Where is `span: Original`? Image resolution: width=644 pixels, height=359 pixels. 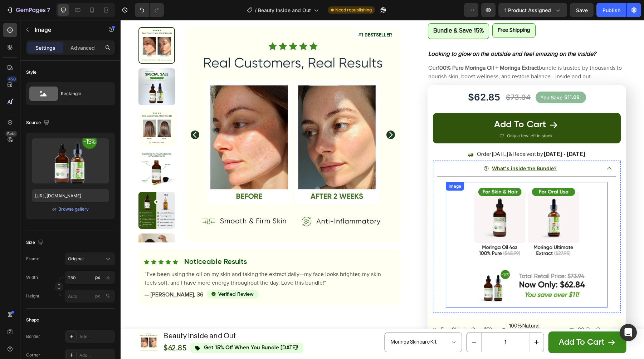 span: Original is located at coordinates (76, 259).